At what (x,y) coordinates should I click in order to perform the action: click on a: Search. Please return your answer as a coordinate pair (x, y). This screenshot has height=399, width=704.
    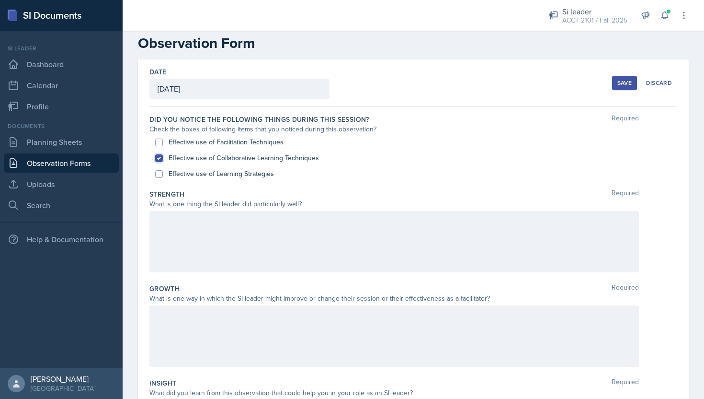
    Looking at the image, I should click on (61, 205).